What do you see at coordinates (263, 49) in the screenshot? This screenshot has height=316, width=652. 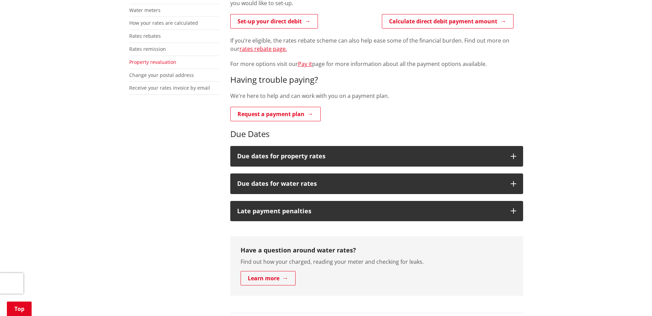 I see `a: rates rebate page.` at bounding box center [263, 49].